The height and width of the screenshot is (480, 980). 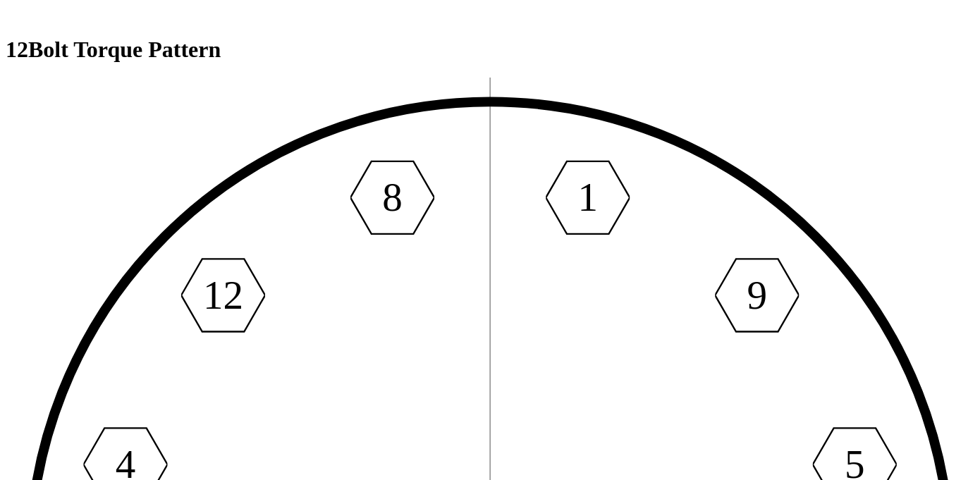 What do you see at coordinates (490, 50) in the screenshot?
I see `h1: 12 Bolt Torque Pattern` at bounding box center [490, 50].